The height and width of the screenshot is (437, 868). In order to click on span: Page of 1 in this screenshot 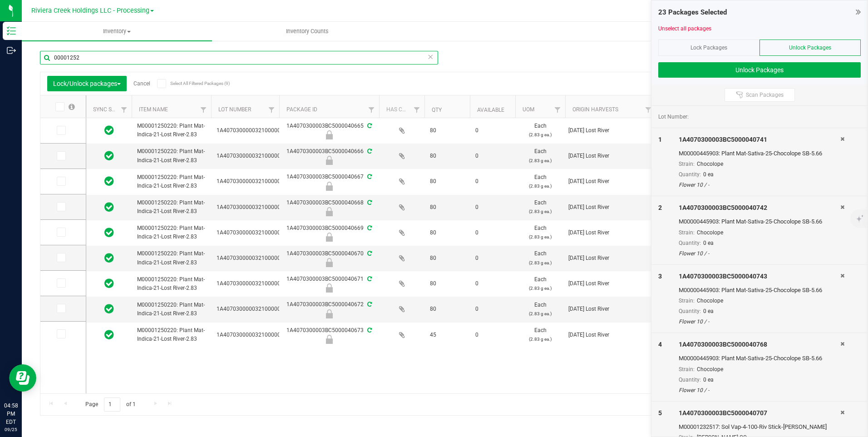, I will do `click(111, 404)`.